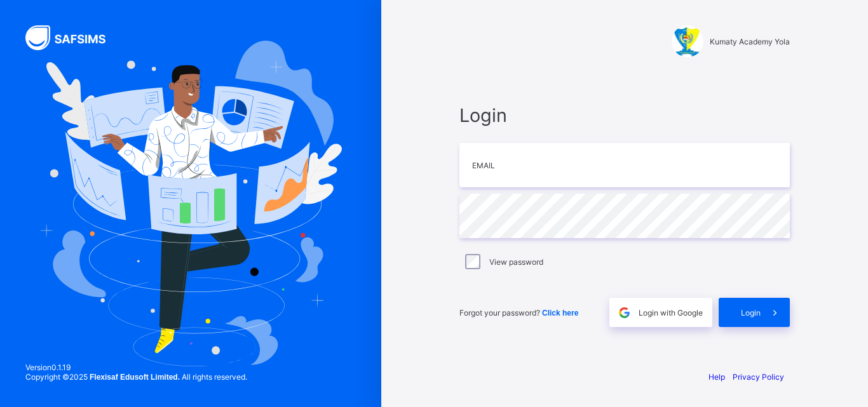 Image resolution: width=868 pixels, height=407 pixels. Describe the element at coordinates (716, 377) in the screenshot. I see `a: Help` at that location.